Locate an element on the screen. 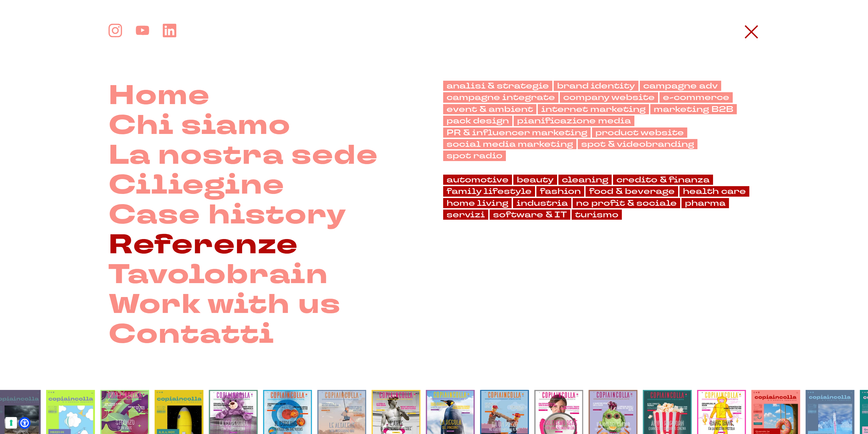  a: credito & finanza is located at coordinates (663, 180).